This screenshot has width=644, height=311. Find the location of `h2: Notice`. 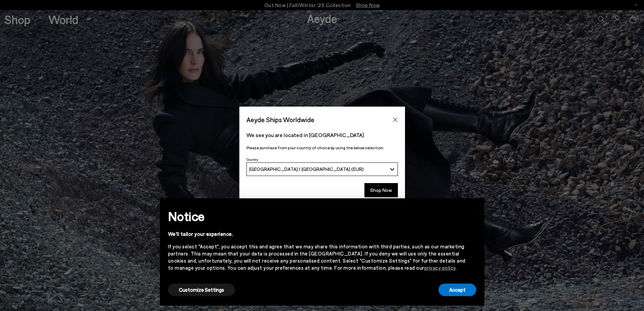

h2: Notice is located at coordinates (317, 217).